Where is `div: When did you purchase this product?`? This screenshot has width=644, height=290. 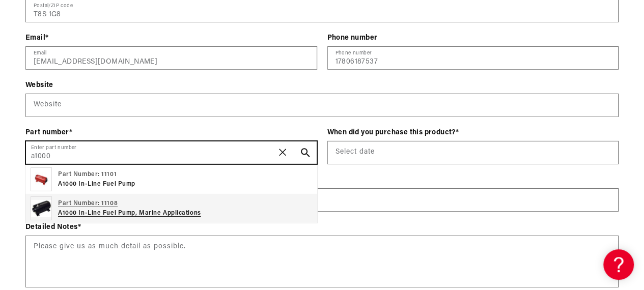 div: When did you purchase this product? is located at coordinates (473, 132).